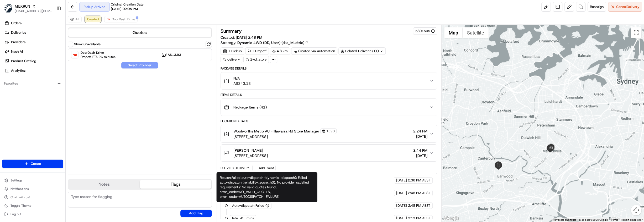 The image size is (644, 222). What do you see at coordinates (636, 210) in the screenshot?
I see `button: Map camera controls` at bounding box center [636, 210].